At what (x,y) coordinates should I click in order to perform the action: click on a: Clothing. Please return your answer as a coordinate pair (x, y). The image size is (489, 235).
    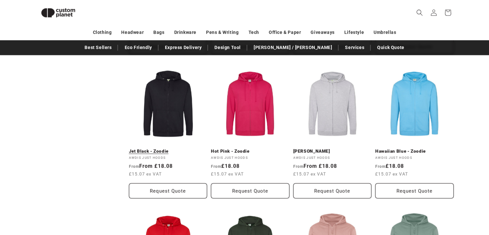
    Looking at the image, I should click on (102, 32).